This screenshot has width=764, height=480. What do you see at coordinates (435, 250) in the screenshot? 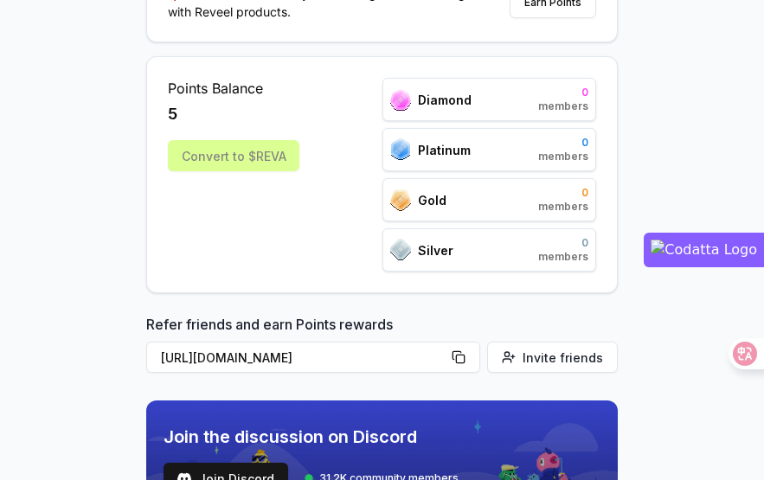
I see `span: Silver` at bounding box center [435, 250].